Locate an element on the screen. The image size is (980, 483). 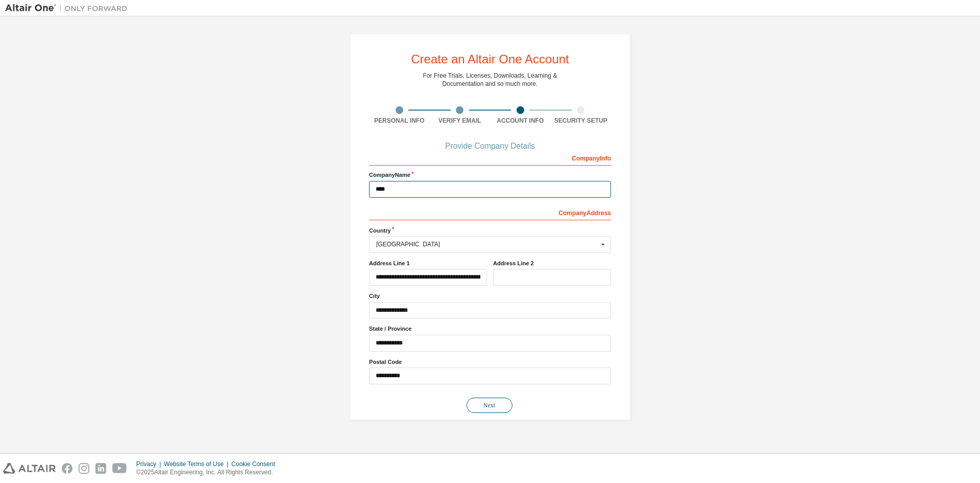
div: Cookie Consent is located at coordinates (256, 464).